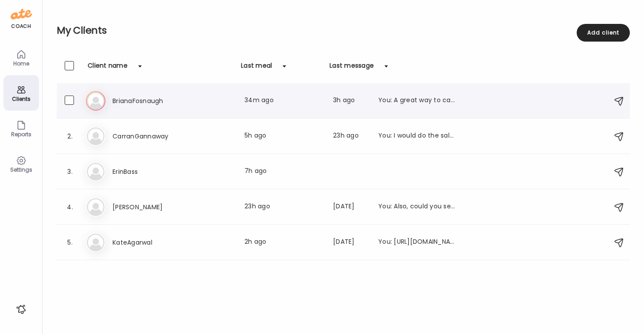 Image resolution: width=644 pixels, height=334 pixels. I want to click on div: 3., so click(70, 172).